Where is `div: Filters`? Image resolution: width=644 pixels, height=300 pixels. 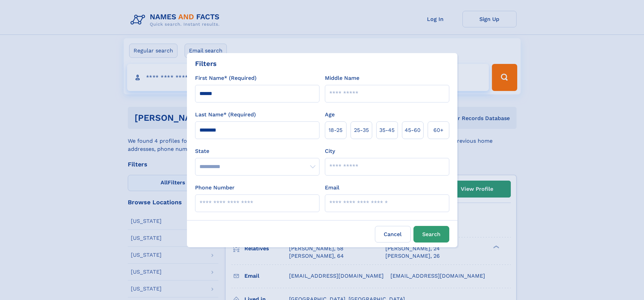 div: Filters is located at coordinates (206, 64).